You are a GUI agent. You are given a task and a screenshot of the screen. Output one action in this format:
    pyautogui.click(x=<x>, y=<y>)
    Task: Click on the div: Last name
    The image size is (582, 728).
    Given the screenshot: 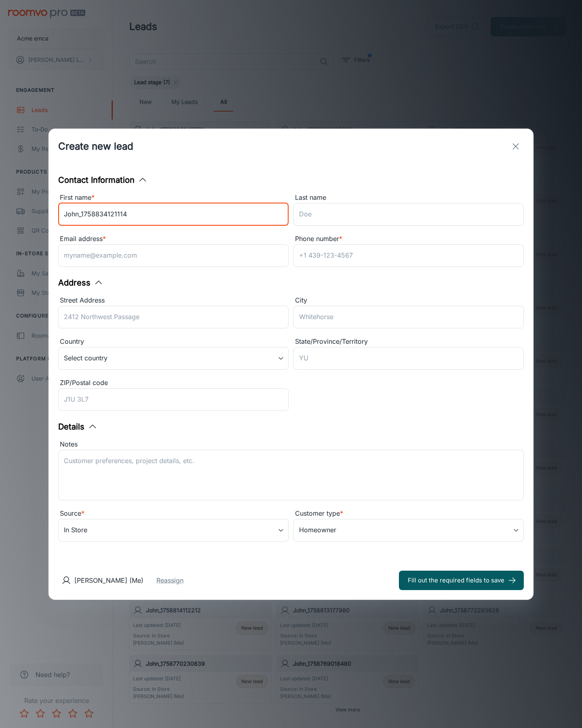 What is the action you would take?
    pyautogui.click(x=409, y=198)
    